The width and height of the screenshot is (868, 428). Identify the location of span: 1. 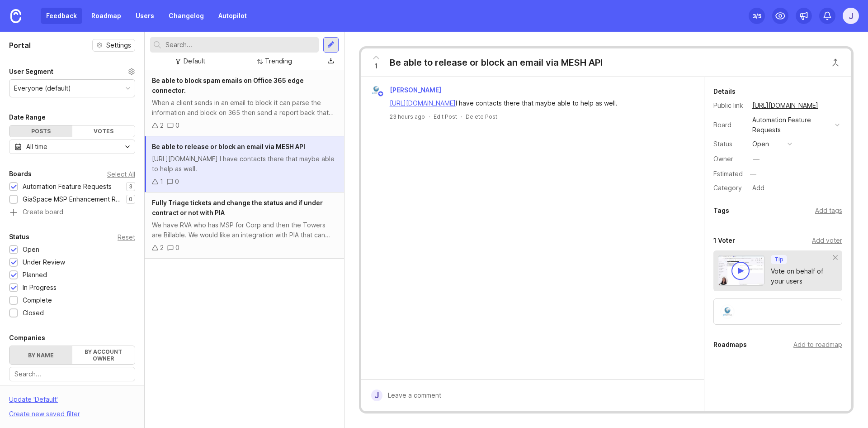
(376, 66).